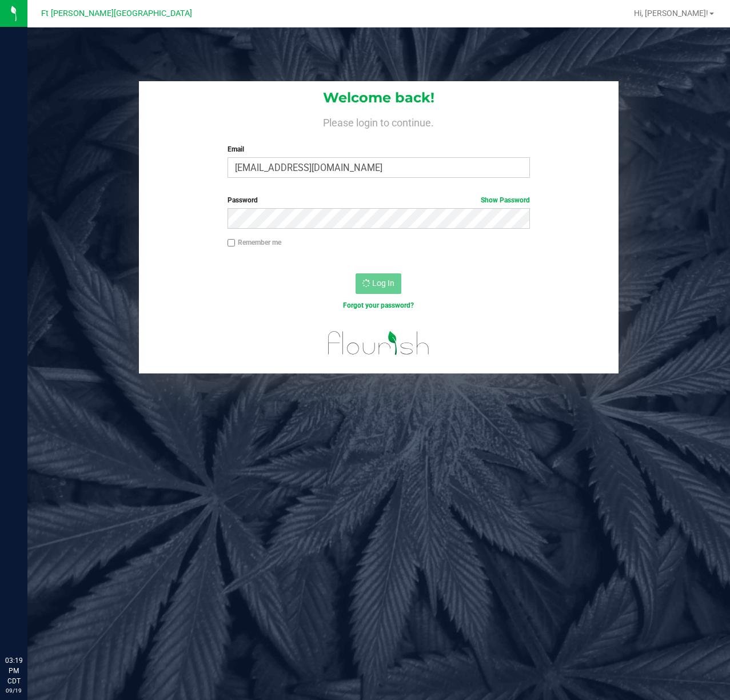  Describe the element at coordinates (505, 200) in the screenshot. I see `a: Show Password` at that location.